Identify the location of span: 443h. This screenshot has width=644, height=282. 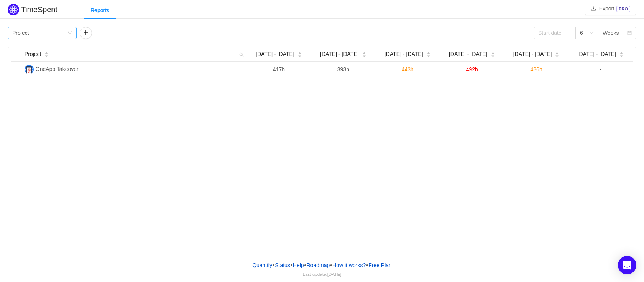
(408, 69).